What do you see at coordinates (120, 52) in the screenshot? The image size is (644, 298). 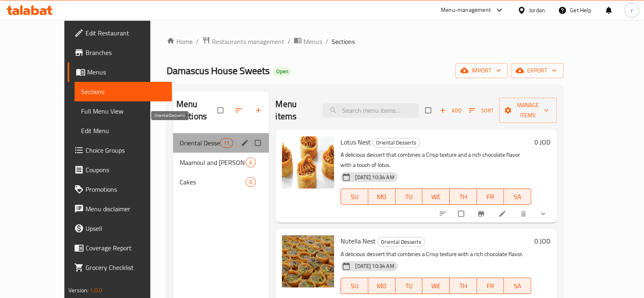 I see `a: Branches` at bounding box center [120, 52].